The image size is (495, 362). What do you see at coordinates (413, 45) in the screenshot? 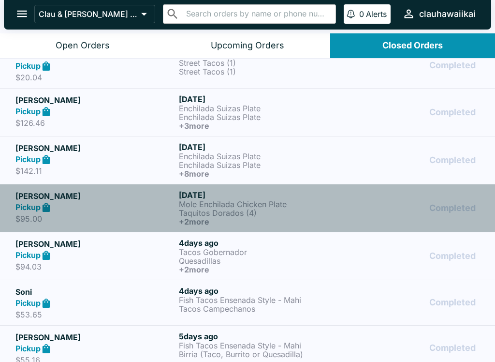
I see `div: Closed Orders` at bounding box center [413, 45].